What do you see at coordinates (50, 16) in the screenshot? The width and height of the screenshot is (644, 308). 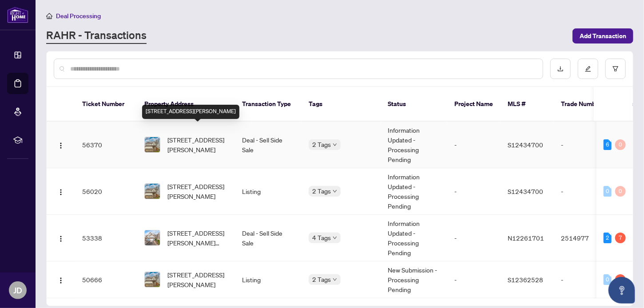 I see `span: home` at bounding box center [50, 16].